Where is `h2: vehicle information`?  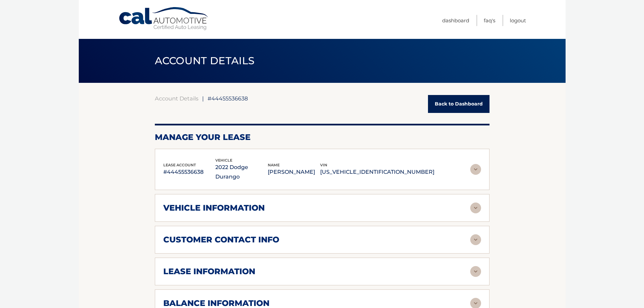 h2: vehicle information is located at coordinates (214, 208).